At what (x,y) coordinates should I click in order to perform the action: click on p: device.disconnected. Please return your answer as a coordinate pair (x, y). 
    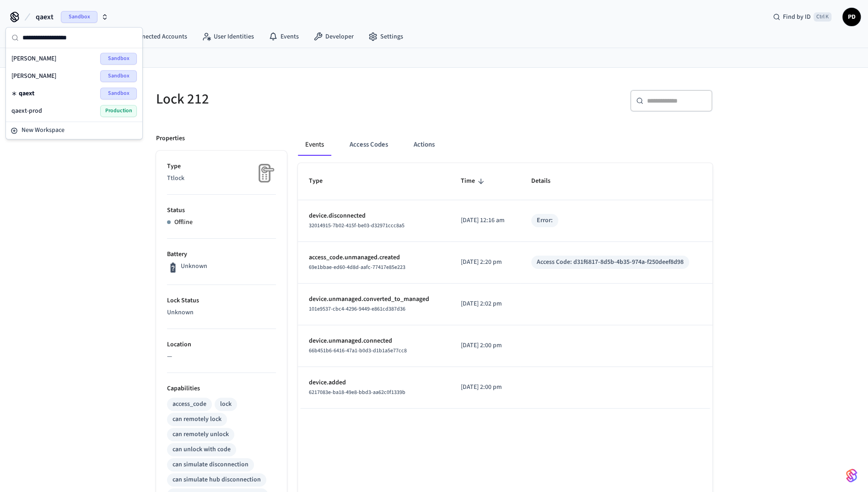
    Looking at the image, I should click on (374, 216).